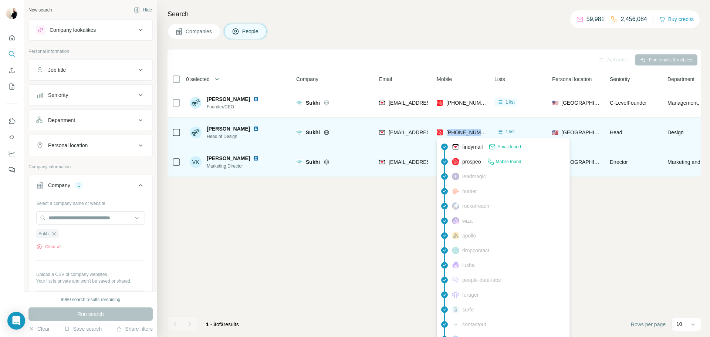 This screenshot has width=710, height=337. I want to click on div: Open Intercom Messenger, so click(16, 320).